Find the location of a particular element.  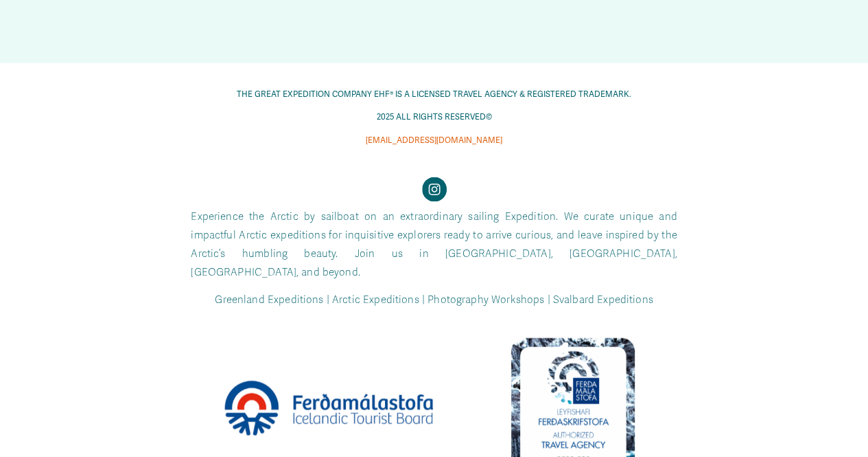

code: Greenland Expeditions | Arctic Expeditions | Photography Workshops | Svalbard Expeditions is located at coordinates (434, 299).